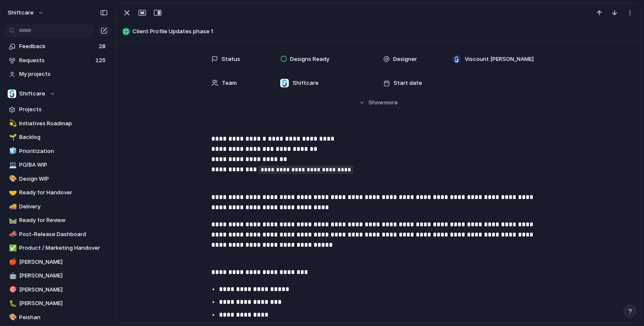  Describe the element at coordinates (231, 60) in the screenshot. I see `span: Status` at that location.